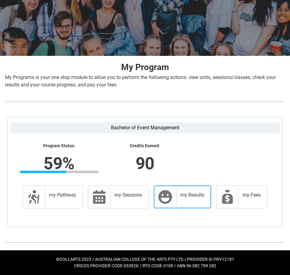 The image size is (290, 275). Describe the element at coordinates (145, 163) in the screenshot. I see `lightning-formatted-number: 90` at that location.